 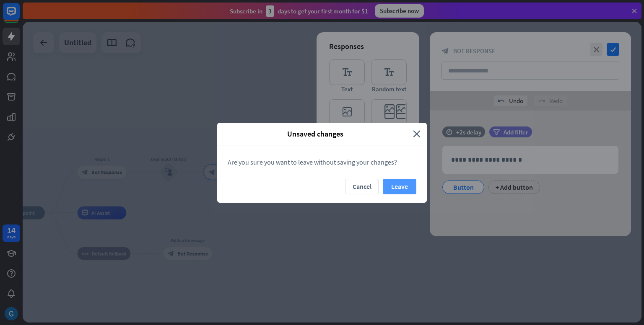 What do you see at coordinates (362, 187) in the screenshot?
I see `button: Cancel` at bounding box center [362, 187].